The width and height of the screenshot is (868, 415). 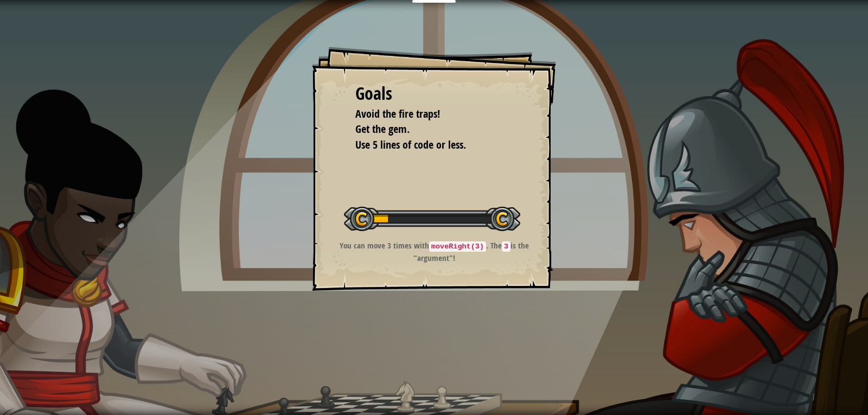 I want to click on p: You can move 3 times with . The is the "argument"!, so click(x=434, y=251).